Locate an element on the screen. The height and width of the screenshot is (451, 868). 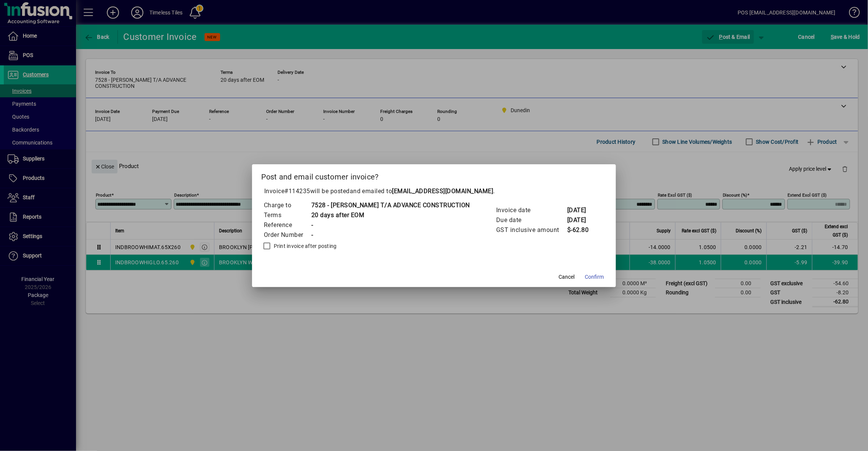
td: Invoice date is located at coordinates (531, 210).